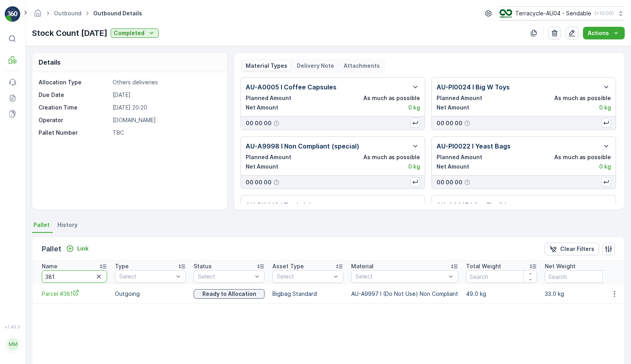  Describe the element at coordinates (230, 294) in the screenshot. I see `button: Ready to Allocation` at that location.